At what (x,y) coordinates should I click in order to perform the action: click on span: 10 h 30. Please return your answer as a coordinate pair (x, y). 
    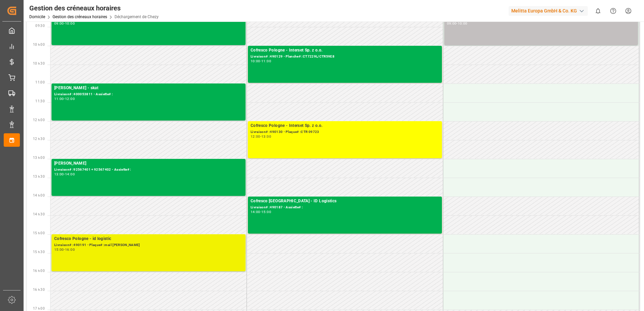
    Looking at the image, I should click on (38, 64).